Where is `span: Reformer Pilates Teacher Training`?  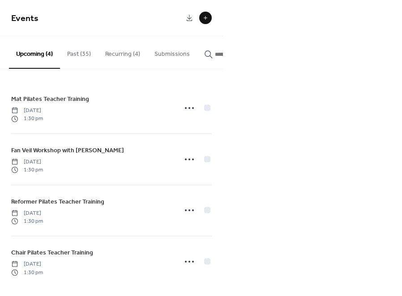
span: Reformer Pilates Teacher Training is located at coordinates (58, 202).